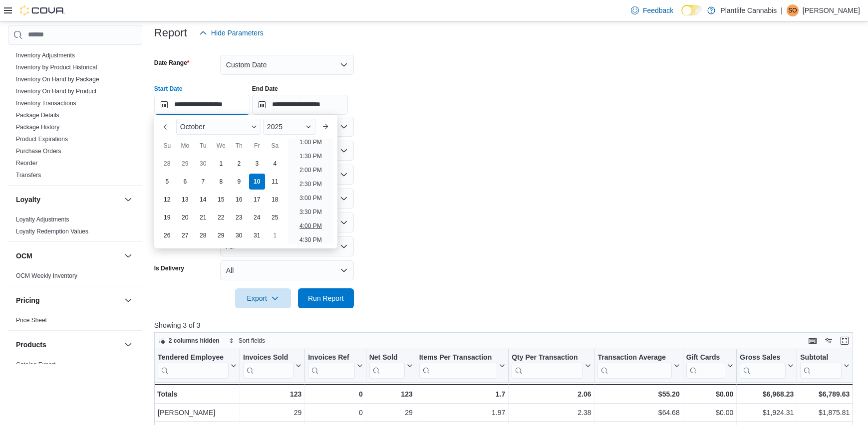 The height and width of the screenshot is (425, 868). What do you see at coordinates (185, 146) in the screenshot?
I see `div: Mo` at bounding box center [185, 146].